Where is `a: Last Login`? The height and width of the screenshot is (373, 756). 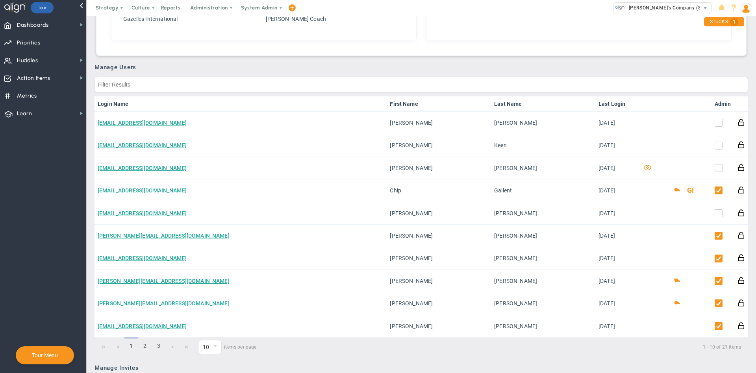
a: Last Login is located at coordinates (617, 104).